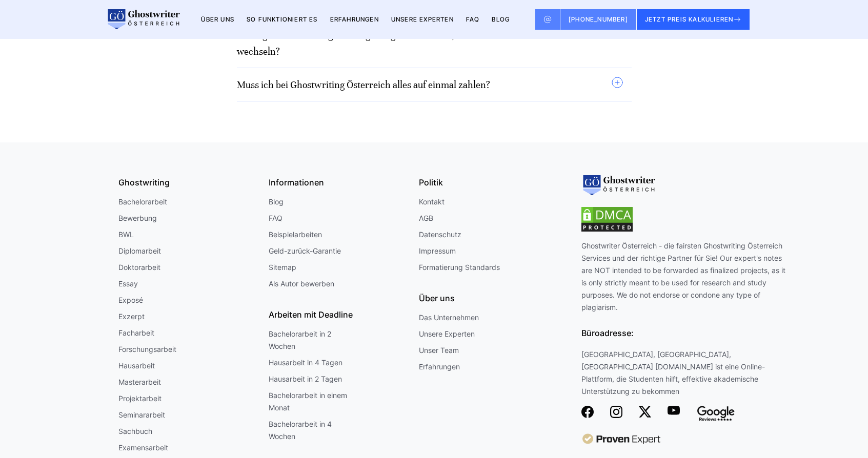 The width and height of the screenshot is (868, 458). Describe the element at coordinates (673, 410) in the screenshot. I see `img: Lozenge (1)` at that location.